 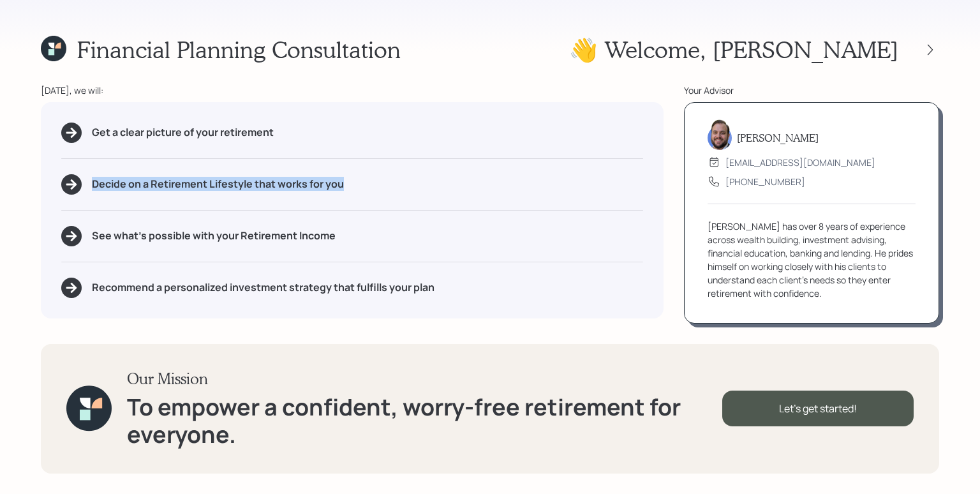 I want to click on img: james-distasi-headshot.png, so click(x=719, y=135).